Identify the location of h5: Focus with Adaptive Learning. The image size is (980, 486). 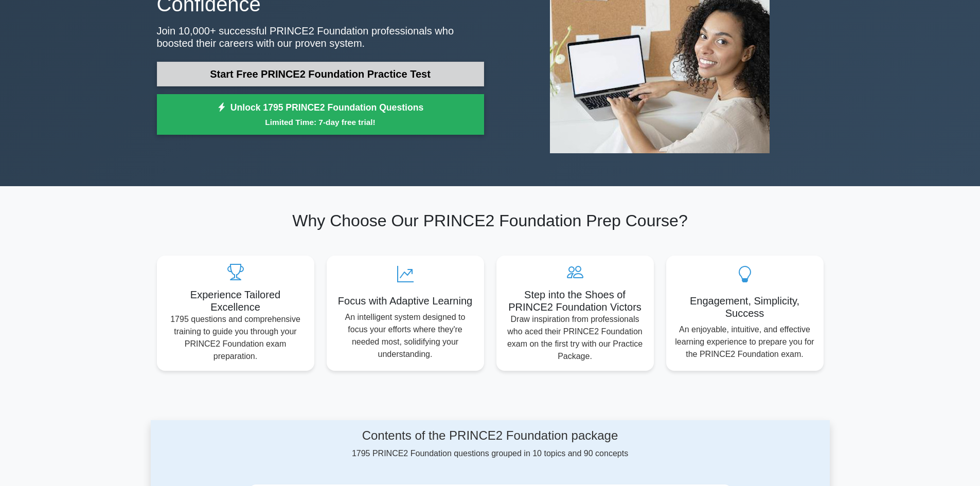
(405, 301).